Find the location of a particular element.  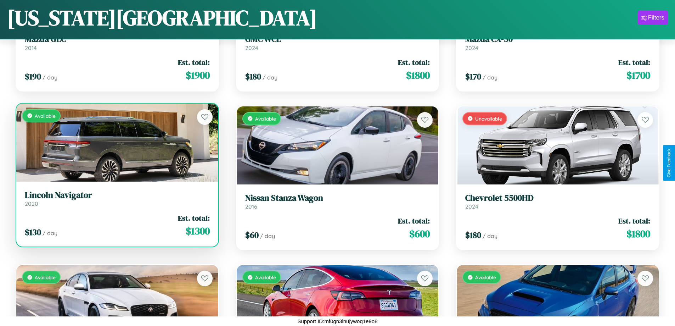

h3: Nissan Stanza Wagon is located at coordinates (338, 198).